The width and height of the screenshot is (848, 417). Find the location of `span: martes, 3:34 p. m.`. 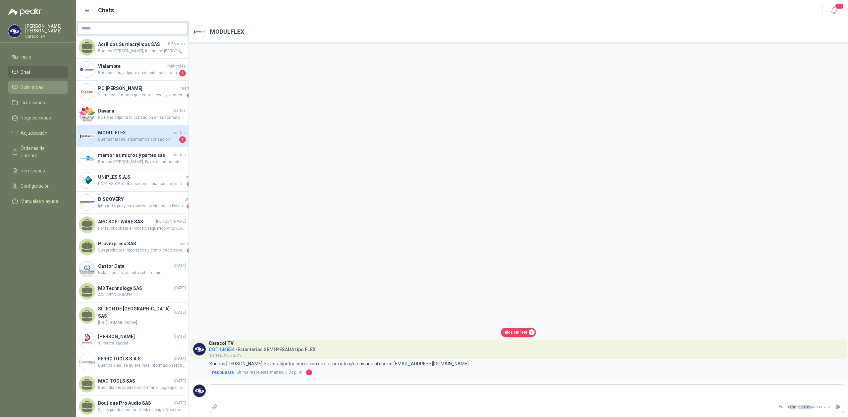

span: martes, 3:34 p. m. is located at coordinates (270, 372).